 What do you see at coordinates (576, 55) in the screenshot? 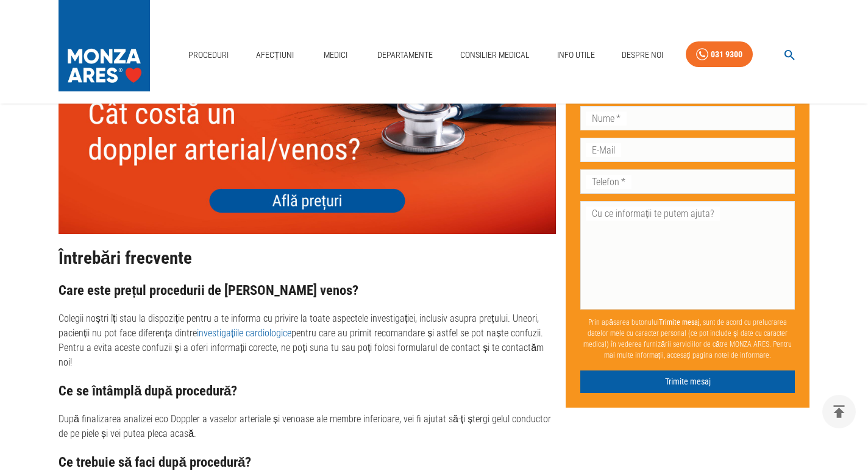
I see `a: Info Utile` at bounding box center [576, 55].